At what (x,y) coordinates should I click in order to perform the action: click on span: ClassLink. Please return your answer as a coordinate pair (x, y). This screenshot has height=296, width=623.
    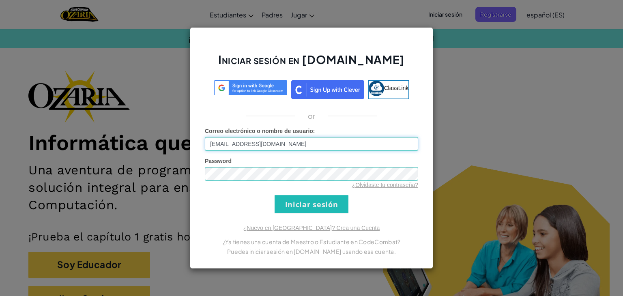
    Looking at the image, I should click on (396, 88).